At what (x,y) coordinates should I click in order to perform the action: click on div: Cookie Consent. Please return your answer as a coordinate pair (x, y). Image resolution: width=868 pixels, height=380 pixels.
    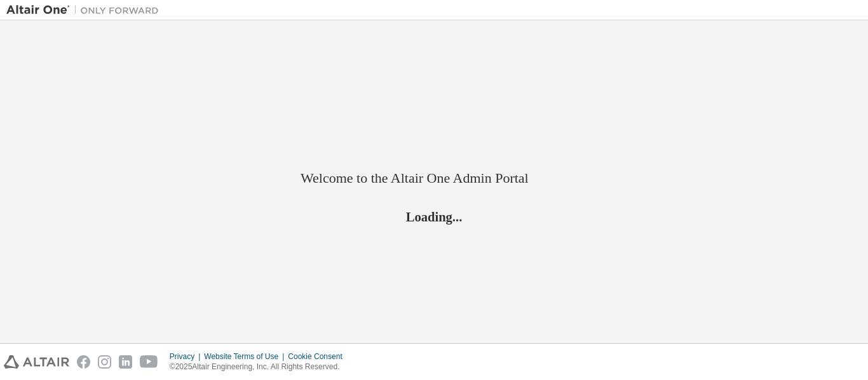
    Looking at the image, I should click on (319, 357).